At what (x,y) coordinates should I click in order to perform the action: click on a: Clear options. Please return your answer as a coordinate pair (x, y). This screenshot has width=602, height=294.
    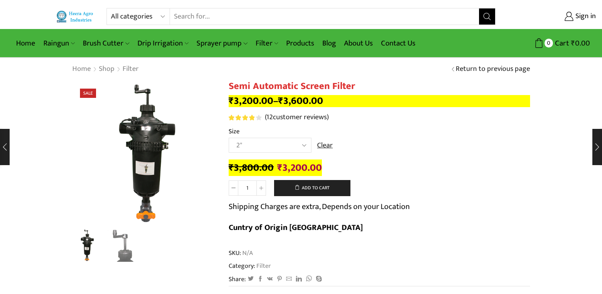
    Looking at the image, I should click on (325, 146).